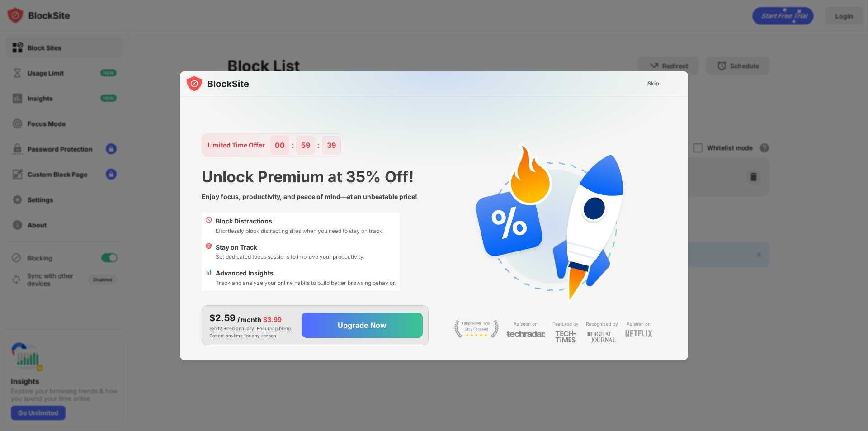 The width and height of the screenshot is (868, 431). What do you see at coordinates (223, 318) in the screenshot?
I see `div: $2.59` at bounding box center [223, 318].